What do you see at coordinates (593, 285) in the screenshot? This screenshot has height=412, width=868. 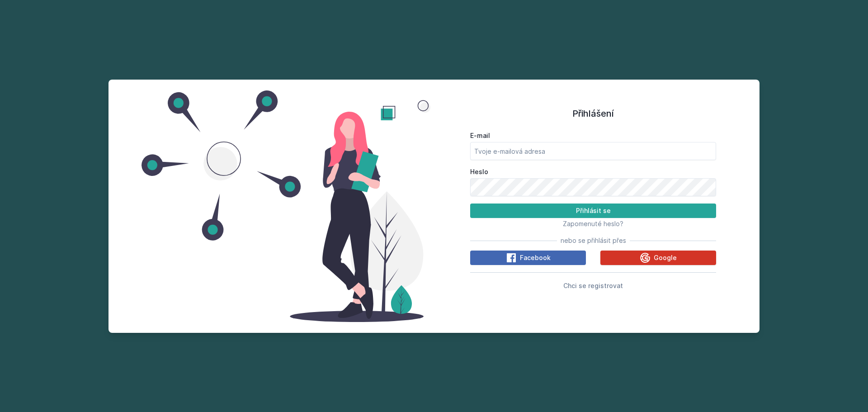 I see `span: Chci se registrovat` at bounding box center [593, 285].